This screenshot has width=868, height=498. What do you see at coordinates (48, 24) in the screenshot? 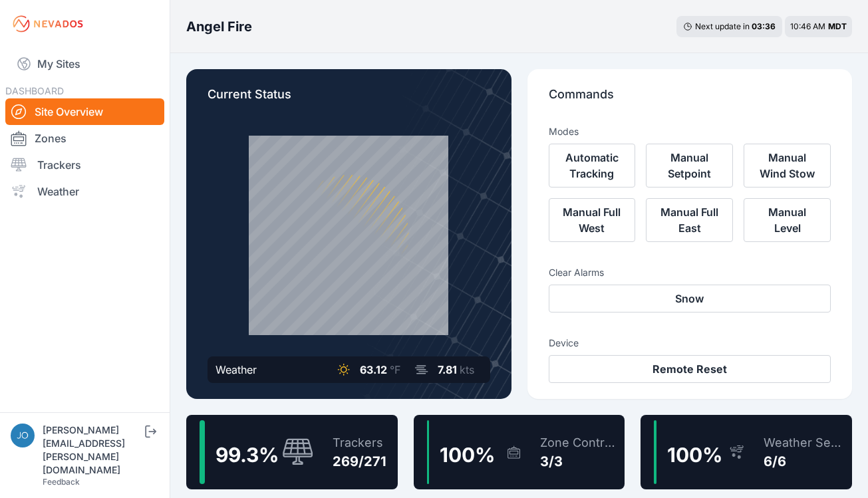
I see `img: Nevados` at bounding box center [48, 24].